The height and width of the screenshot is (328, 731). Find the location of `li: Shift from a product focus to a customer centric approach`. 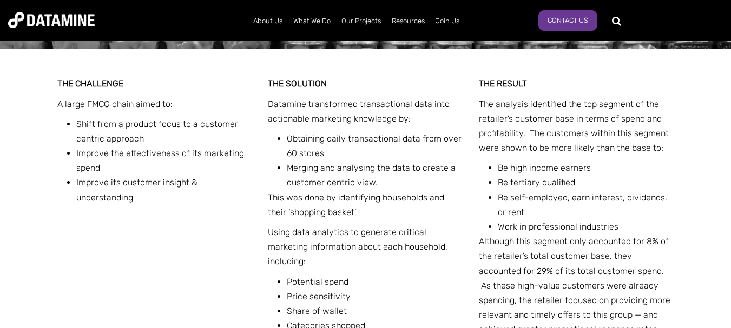

li: Shift from a product focus to a customer centric approach is located at coordinates (164, 131).